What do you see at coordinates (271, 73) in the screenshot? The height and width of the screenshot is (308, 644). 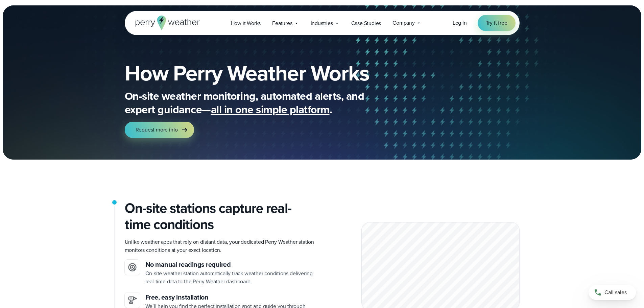 I see `h1: How Perry Weather Works` at bounding box center [271, 73].